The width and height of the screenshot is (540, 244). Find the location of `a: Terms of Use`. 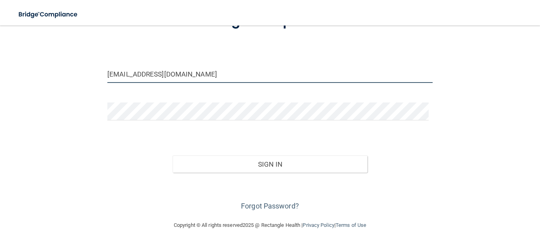

a: Terms of Use is located at coordinates (351, 224).